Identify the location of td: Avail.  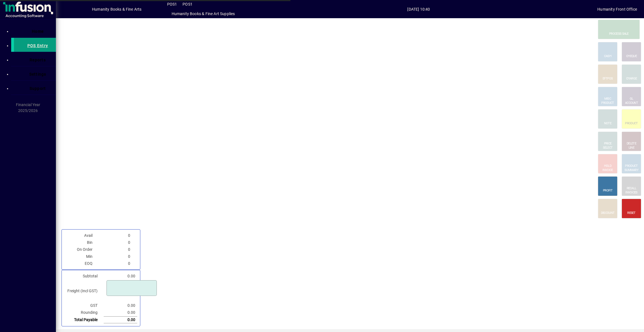
(81, 235).